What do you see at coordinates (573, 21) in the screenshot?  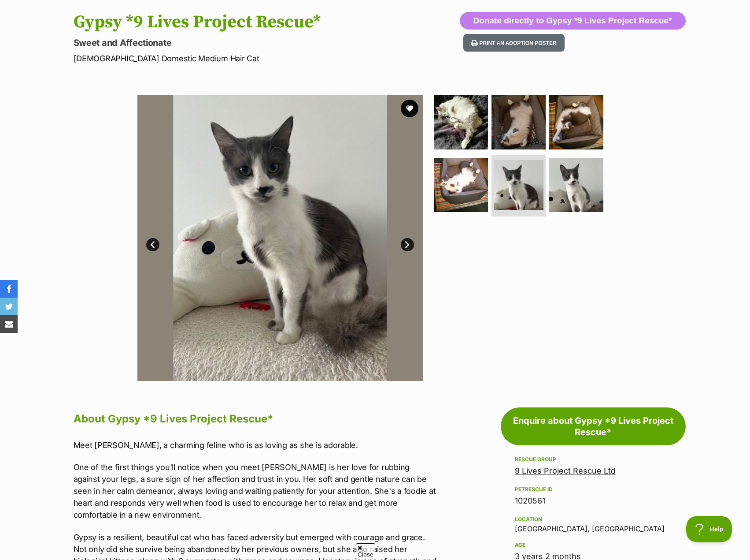 I see `button: Donate directly to Gypsy *9 Lives Project Rescue*` at bounding box center [573, 21].